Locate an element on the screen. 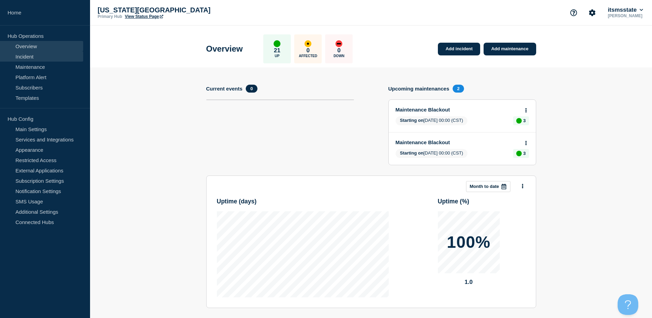 This screenshot has height=318, width=652. button: Support is located at coordinates (574, 13).